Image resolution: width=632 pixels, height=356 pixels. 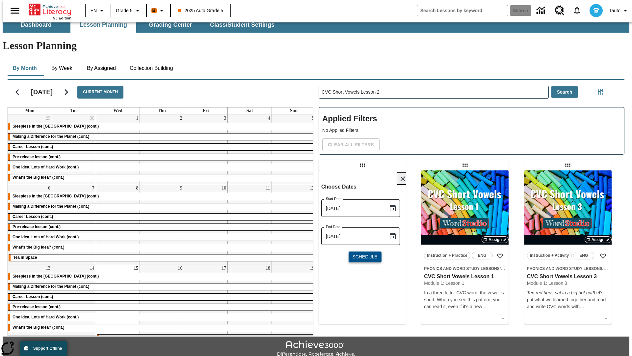 I want to click on span: Grade 5, so click(x=124, y=11).